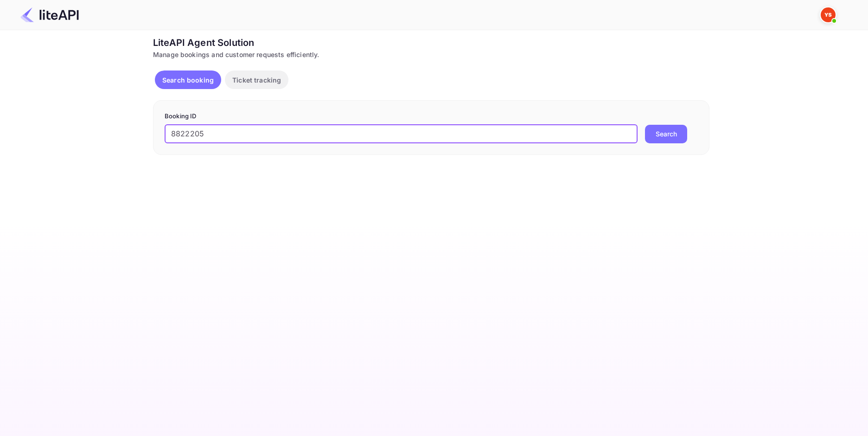 This screenshot has width=868, height=436. What do you see at coordinates (828, 15) in the screenshot?
I see `img: Yandex Support` at bounding box center [828, 15].